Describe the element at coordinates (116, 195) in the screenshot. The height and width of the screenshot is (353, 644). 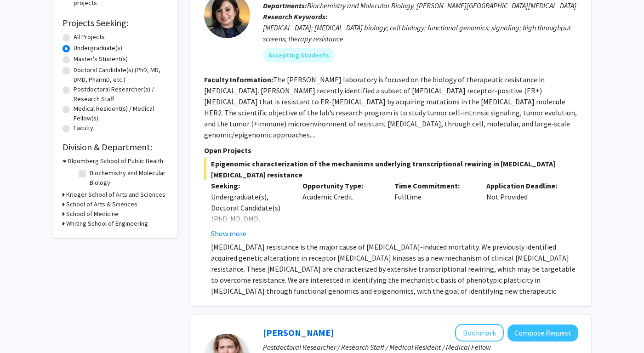
I see `h3: Krieger School of Arts and Sciences` at that location.